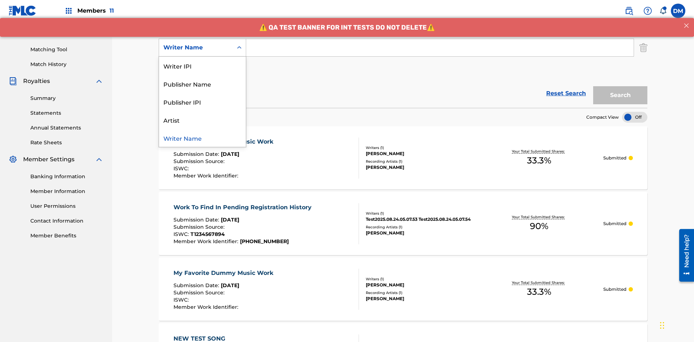 The width and height of the screenshot is (694, 342). Describe the element at coordinates (67, 191) in the screenshot. I see `a: Member Information` at that location.